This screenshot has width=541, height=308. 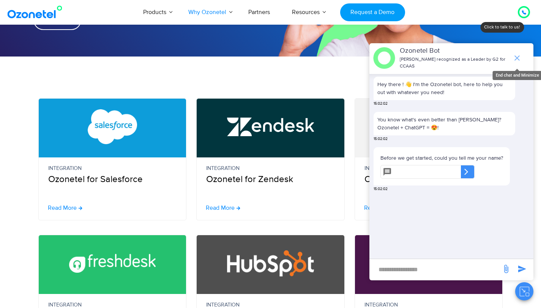 I want to click on img: Salesforce CTI Integration with Call Center Software, so click(x=112, y=127).